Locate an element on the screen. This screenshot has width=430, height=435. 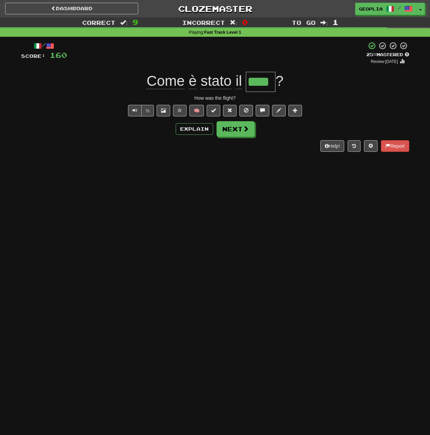
span: 160 is located at coordinates (58, 55).